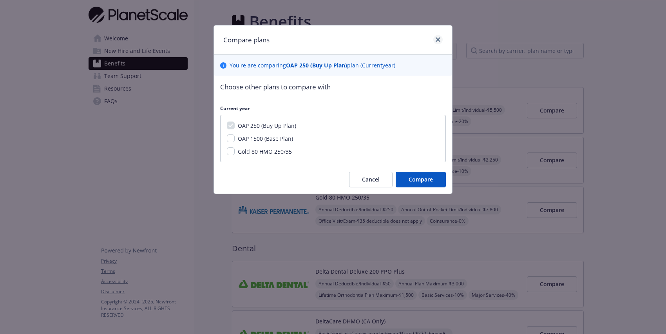 Image resolution: width=666 pixels, height=334 pixels. Describe the element at coordinates (421, 179) in the screenshot. I see `button: Compare` at that location.